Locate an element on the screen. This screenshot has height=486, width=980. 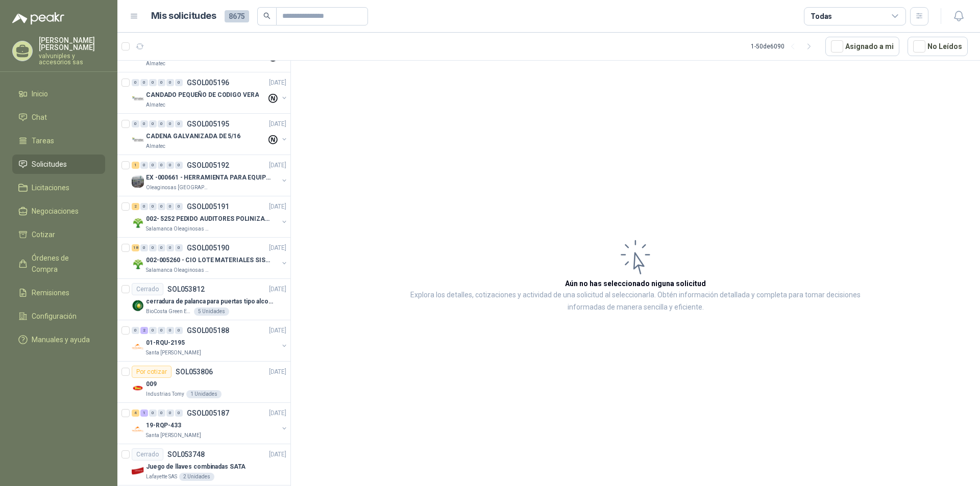
a: Negociaciones is located at coordinates (59, 211).